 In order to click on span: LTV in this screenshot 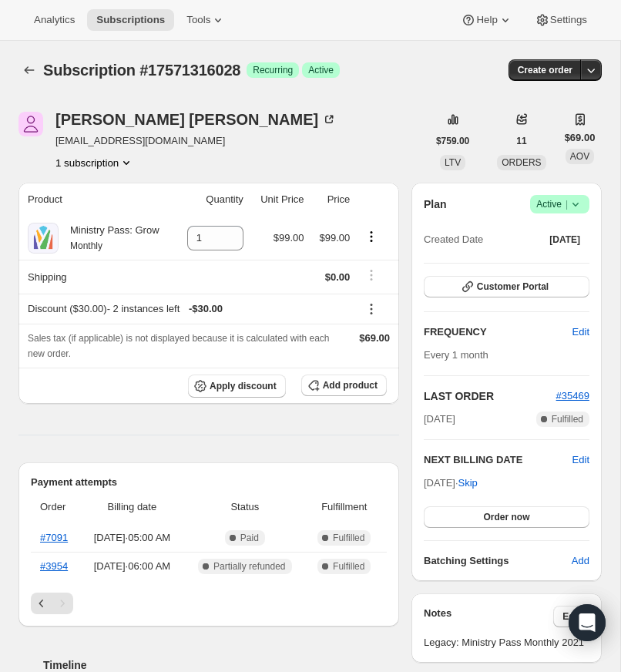, I will do `click(452, 163)`.